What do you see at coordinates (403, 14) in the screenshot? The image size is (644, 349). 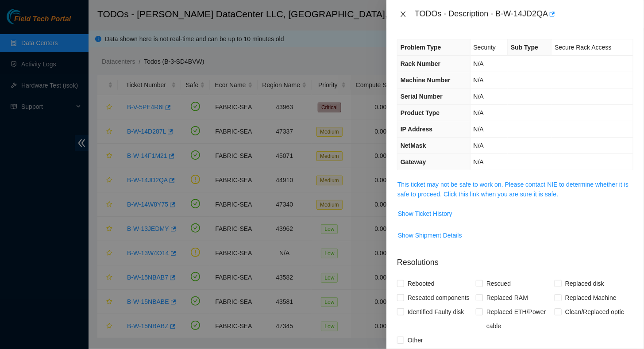 I see `button: Close` at bounding box center [403, 14].